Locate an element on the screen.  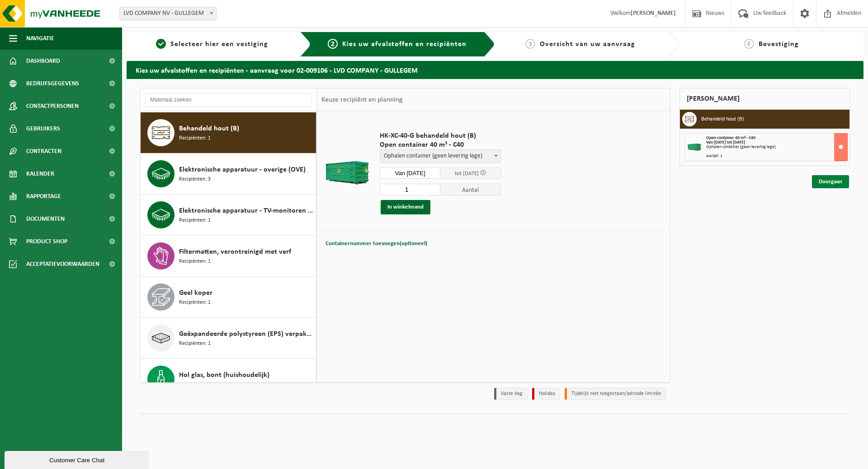
div: Customer Care Chat is located at coordinates (72, 11).